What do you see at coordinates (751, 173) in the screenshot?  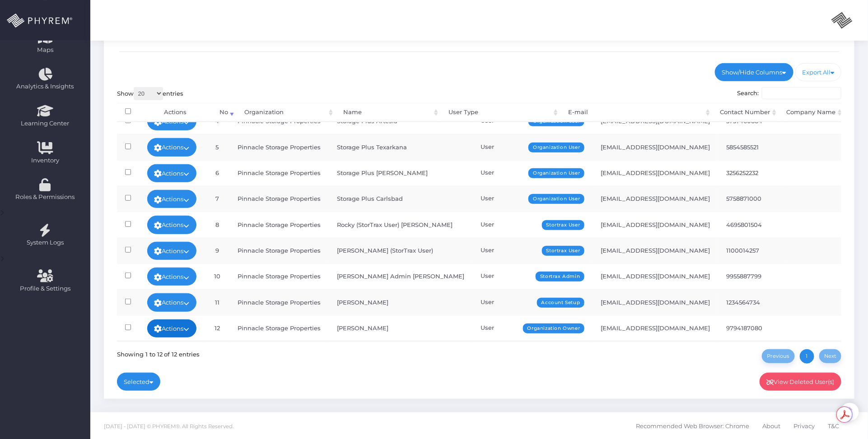 I see `td: 3256252232` at bounding box center [751, 173].